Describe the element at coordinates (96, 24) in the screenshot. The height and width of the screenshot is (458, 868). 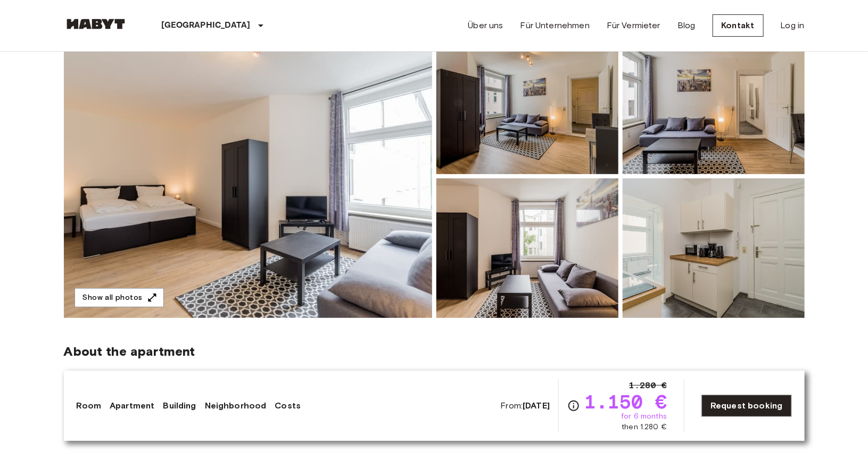
I see `img: Habyt` at that location.